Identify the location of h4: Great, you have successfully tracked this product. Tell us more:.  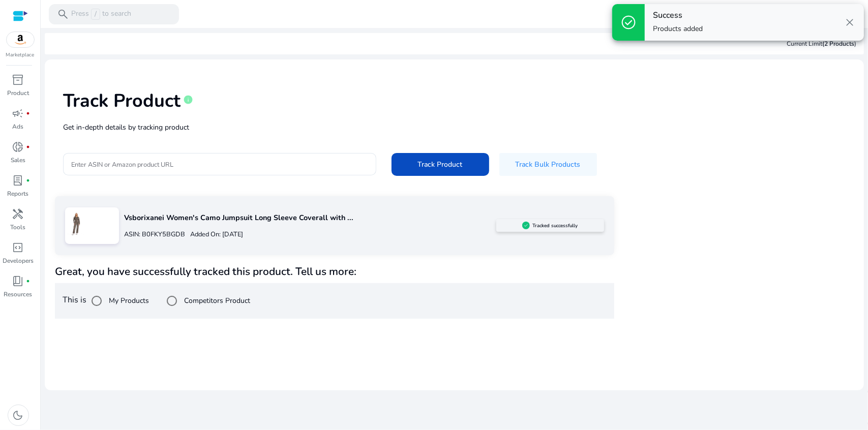
(335, 271).